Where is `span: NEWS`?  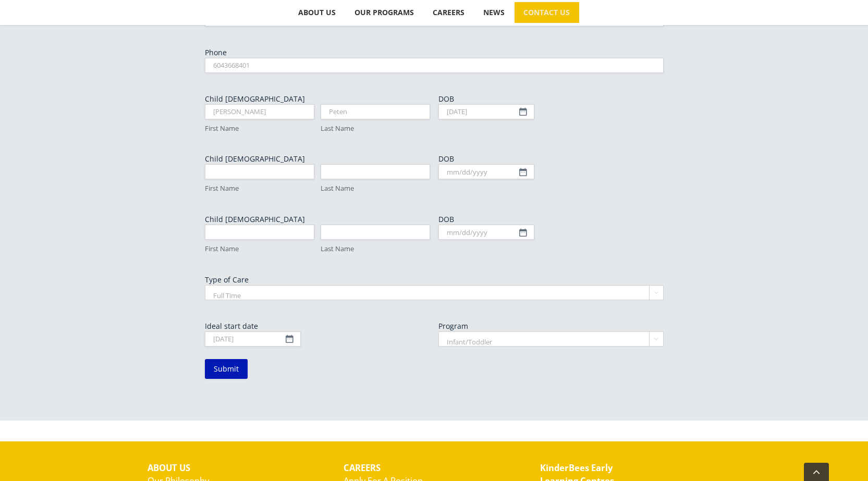
span: NEWS is located at coordinates (494, 13).